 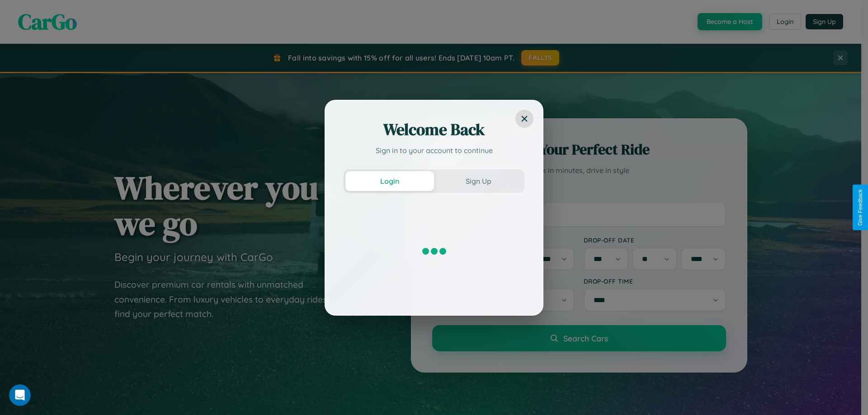 I want to click on p: Sign in to your account to continue, so click(x=434, y=150).